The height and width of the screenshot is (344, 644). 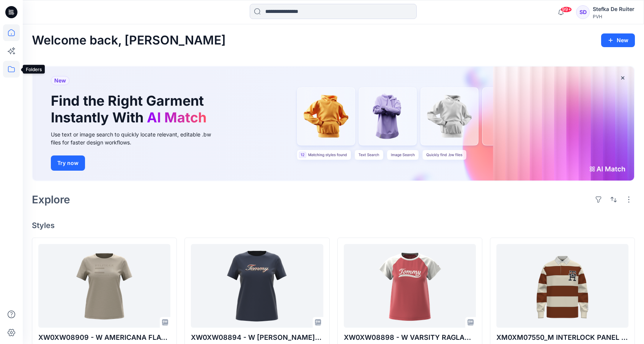 I want to click on div: Use text or image search to quickly locate relevant, editable .bw files for faster design workflows., so click(x=136, y=138).